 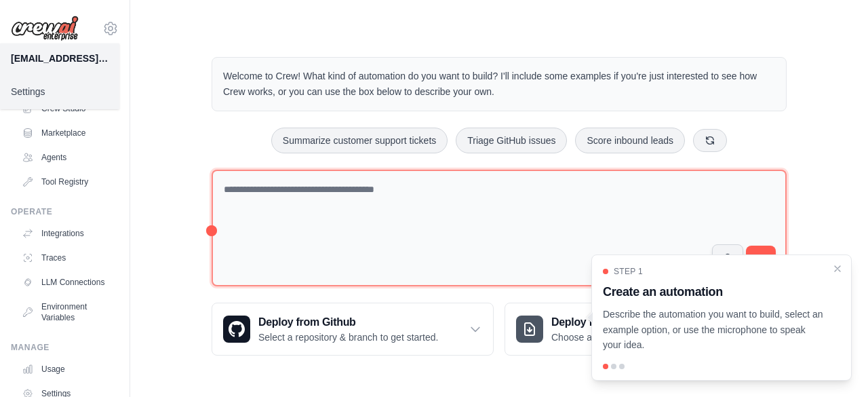 I want to click on h3: Deploy from zip file, so click(x=609, y=322).